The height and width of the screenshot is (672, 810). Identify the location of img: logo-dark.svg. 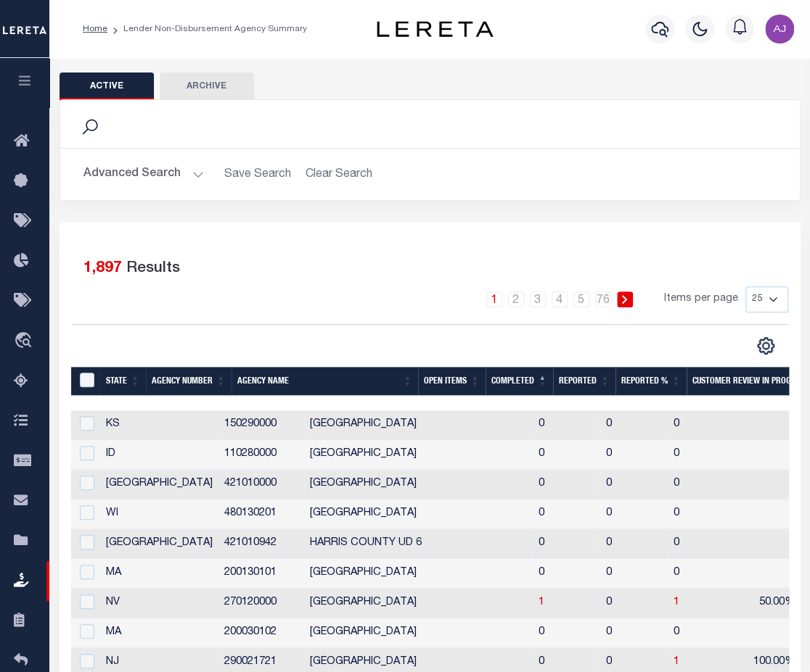
(435, 29).